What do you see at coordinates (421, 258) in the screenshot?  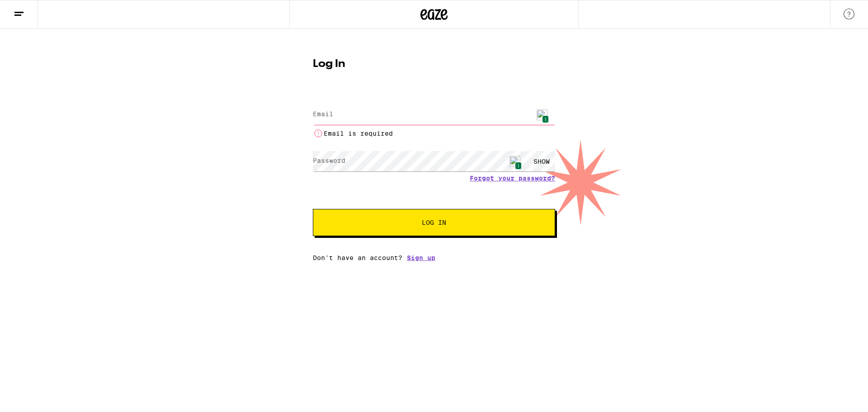 I see `a: Sign up` at bounding box center [421, 258].